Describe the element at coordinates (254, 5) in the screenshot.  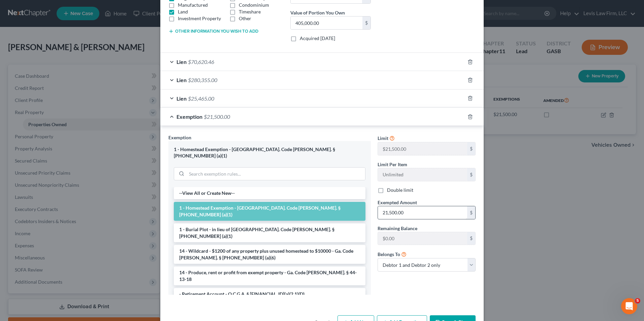
I see `label: Condominium` at that location.